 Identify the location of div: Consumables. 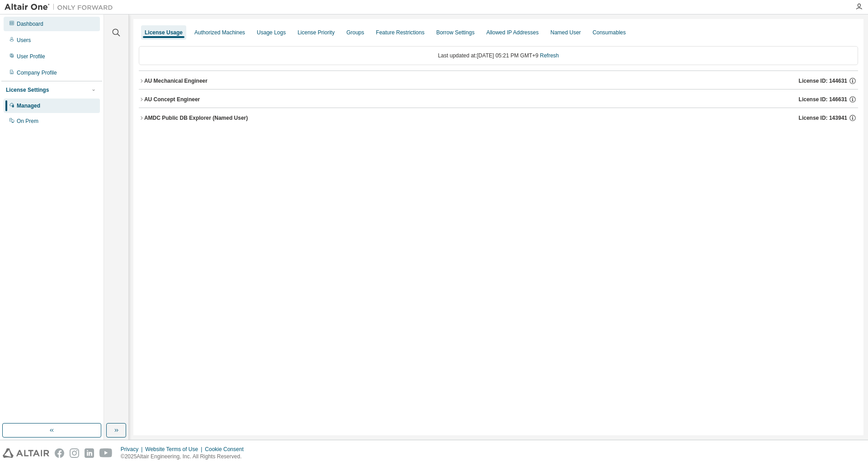
(609, 33).